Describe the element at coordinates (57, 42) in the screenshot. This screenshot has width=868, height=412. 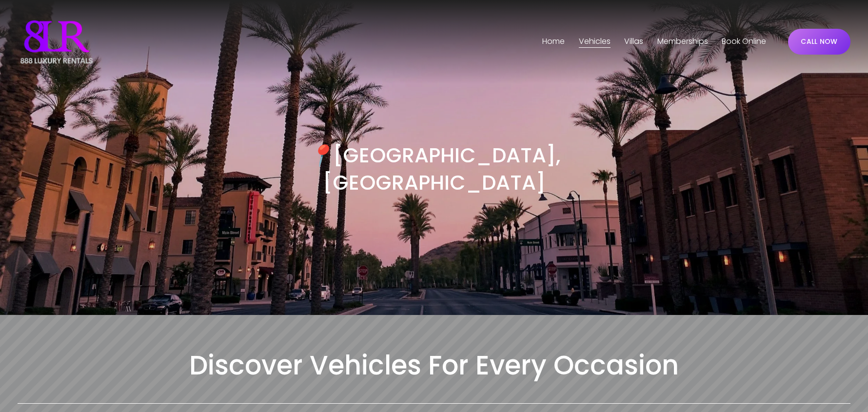
I see `a: Luxury Car &amp; Home Rentals For Every Occasion` at that location.